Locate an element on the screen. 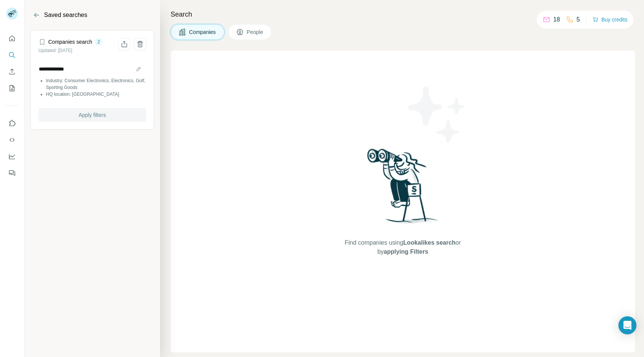 The height and width of the screenshot is (357, 644). button: Quick start is located at coordinates (12, 38).